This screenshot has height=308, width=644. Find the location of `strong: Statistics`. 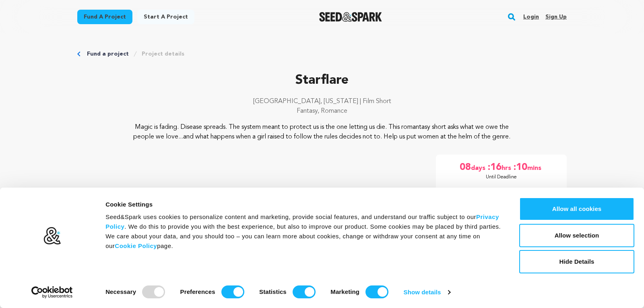

strong: Statistics is located at coordinates (273, 291).